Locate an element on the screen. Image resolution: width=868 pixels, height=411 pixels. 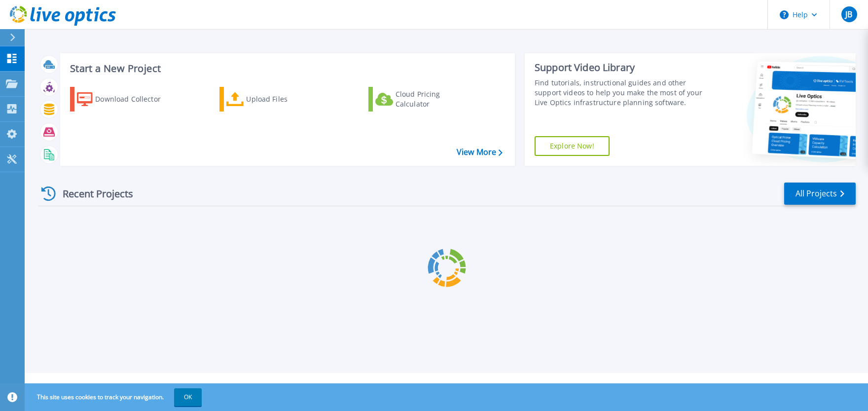
span: JB is located at coordinates (848, 15).